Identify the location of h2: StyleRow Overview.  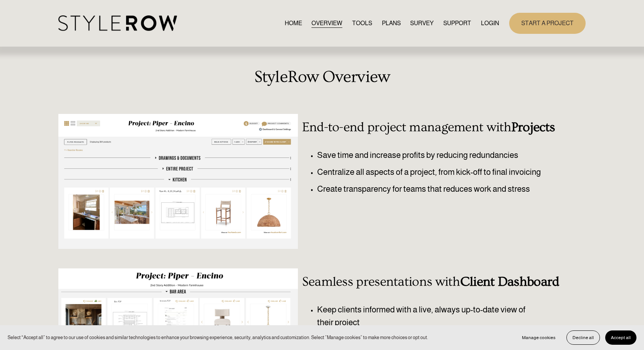
(322, 77).